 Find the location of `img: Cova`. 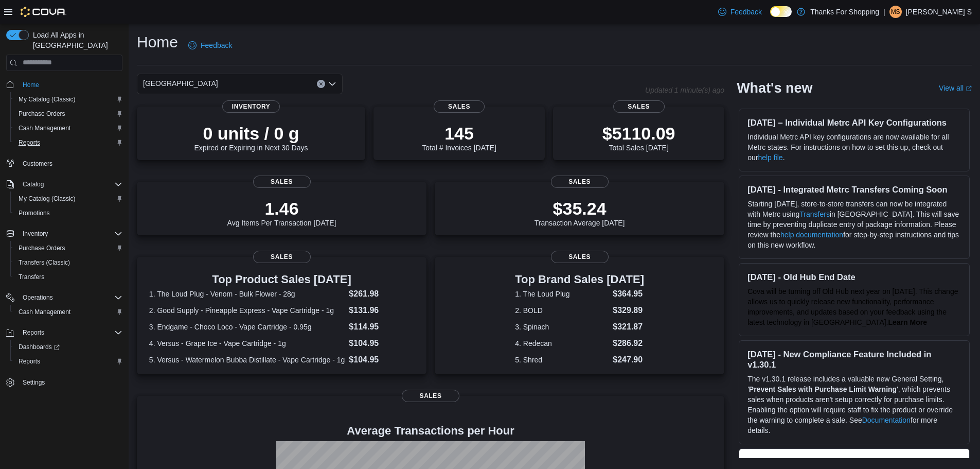

img: Cova is located at coordinates (44, 12).